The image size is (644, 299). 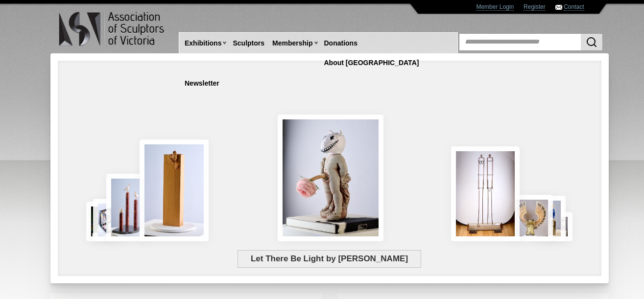 What do you see at coordinates (112, 29) in the screenshot?
I see `img: logo.png` at bounding box center [112, 29].